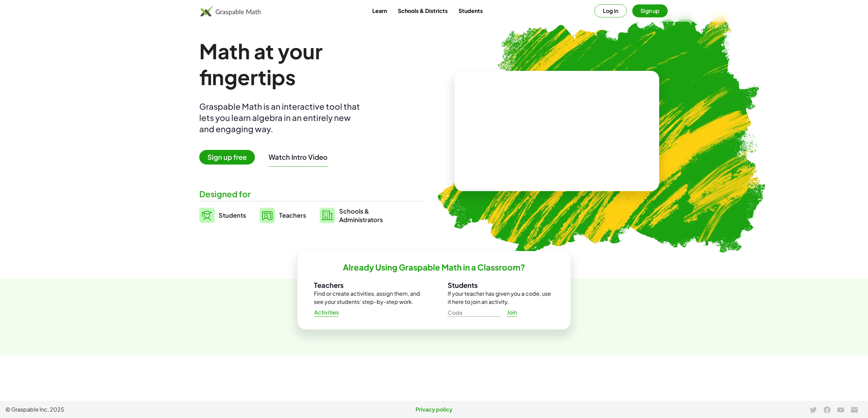  What do you see at coordinates (512, 312) in the screenshot?
I see `a: Join` at bounding box center [512, 312].